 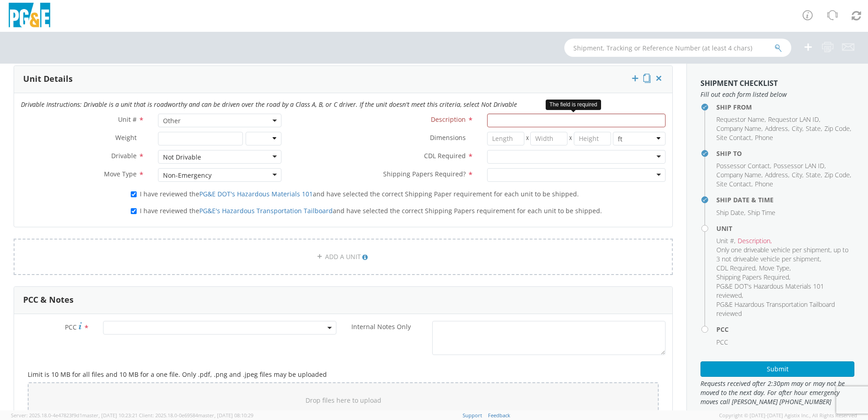 What do you see at coordinates (778, 393) in the screenshot?
I see `span: Requests received after 2:30pm may or may not be moved to the next day. For after hour emergency ...` at bounding box center [778, 393].